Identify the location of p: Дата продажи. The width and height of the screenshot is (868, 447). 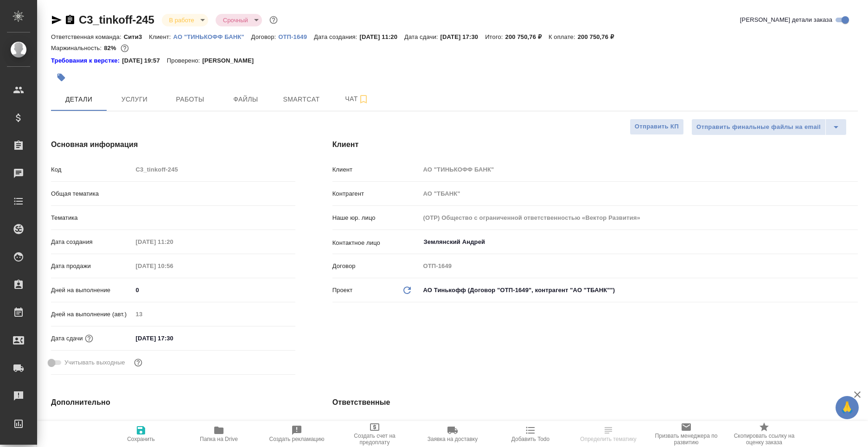
(92, 266).